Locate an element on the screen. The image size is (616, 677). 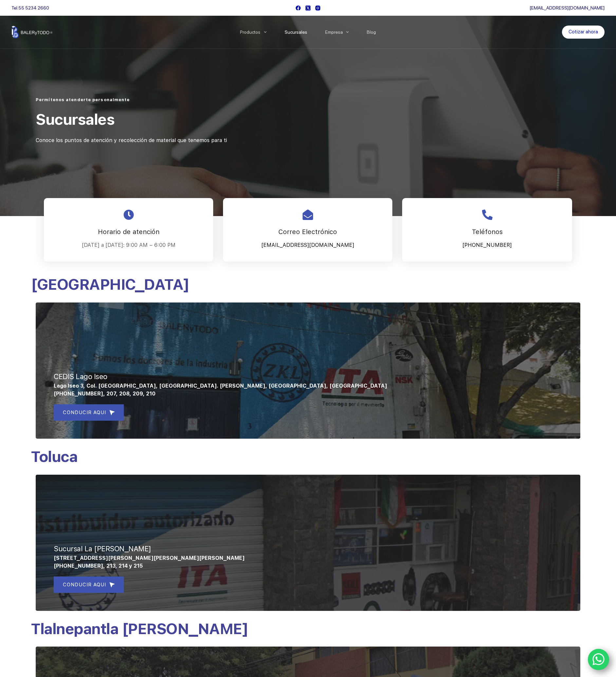
span: Conoce los puntos de atención y recolección de material que tenemos para ti is located at coordinates (132, 140).